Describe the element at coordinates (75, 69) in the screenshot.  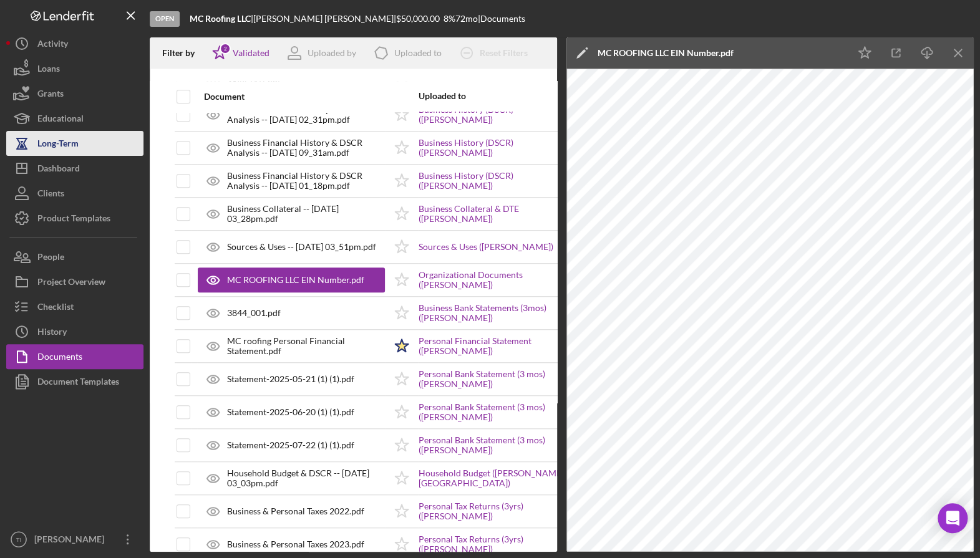
I see `a: Loans` at that location.